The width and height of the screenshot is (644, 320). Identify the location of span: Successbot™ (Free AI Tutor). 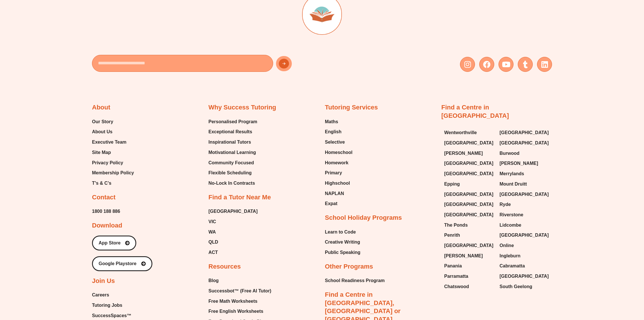
(240, 291).